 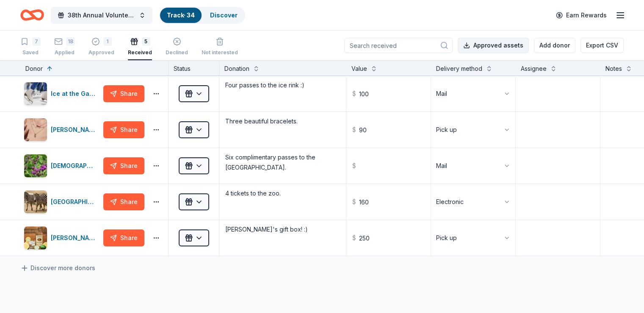 What do you see at coordinates (36, 94) in the screenshot?
I see `img: Image for Ice at the Galleria` at bounding box center [36, 94].